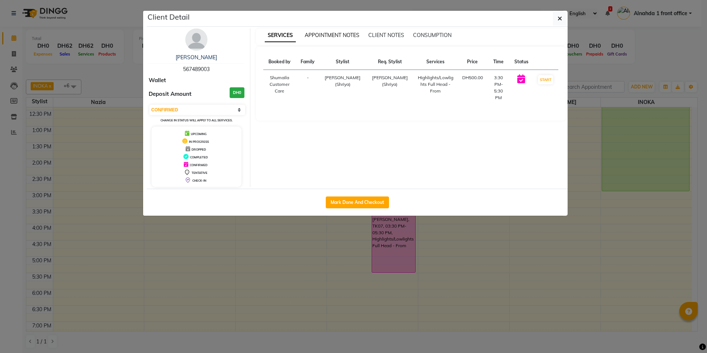  Describe the element at coordinates (545, 79) in the screenshot. I see `button: START` at that location.